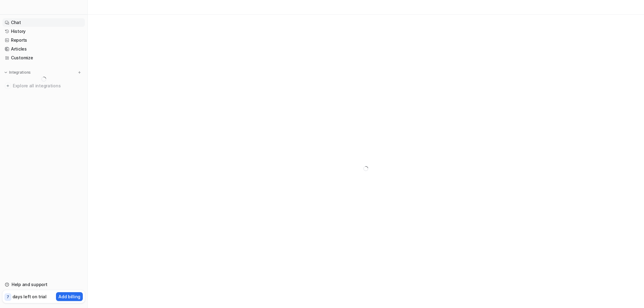 This screenshot has height=308, width=644. Describe the element at coordinates (29, 296) in the screenshot. I see `p: days left on trial` at that location.